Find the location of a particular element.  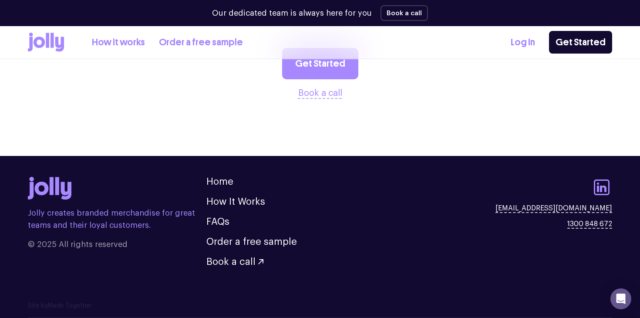

a: FAQs is located at coordinates (218, 222).